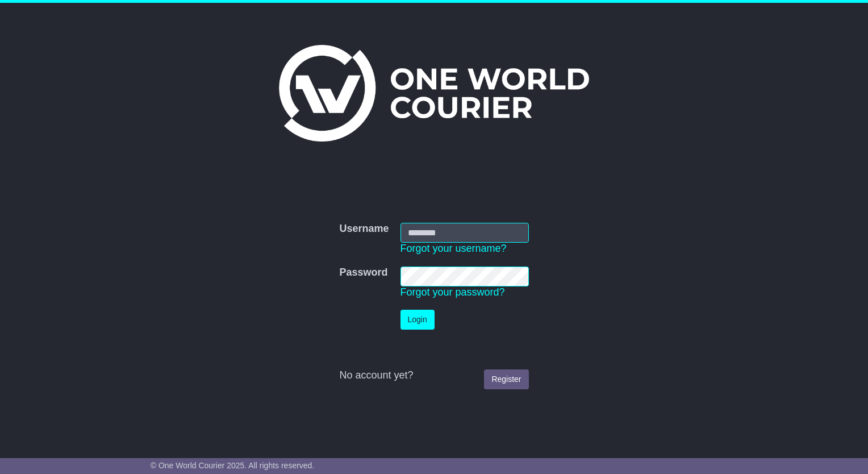 The image size is (868, 474). Describe the element at coordinates (506, 379) in the screenshot. I see `a: Register` at that location.